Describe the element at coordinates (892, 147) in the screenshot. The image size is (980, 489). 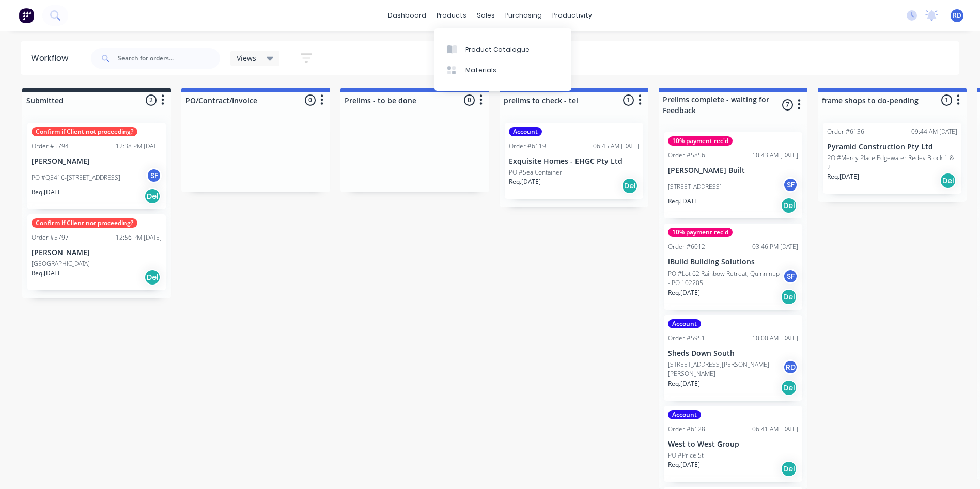
I see `p: Pyramid Construction Pty Ltd` at that location.